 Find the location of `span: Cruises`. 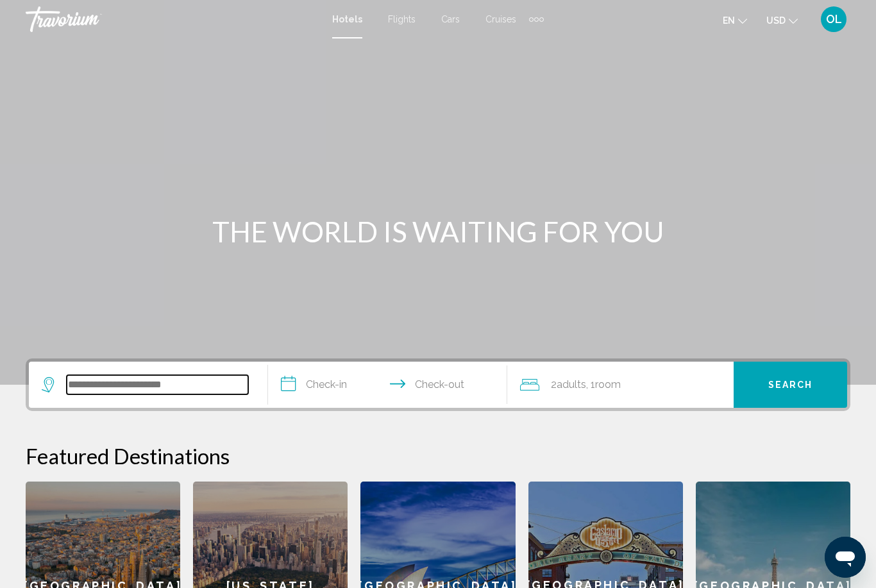

span: Cruises is located at coordinates (500, 19).